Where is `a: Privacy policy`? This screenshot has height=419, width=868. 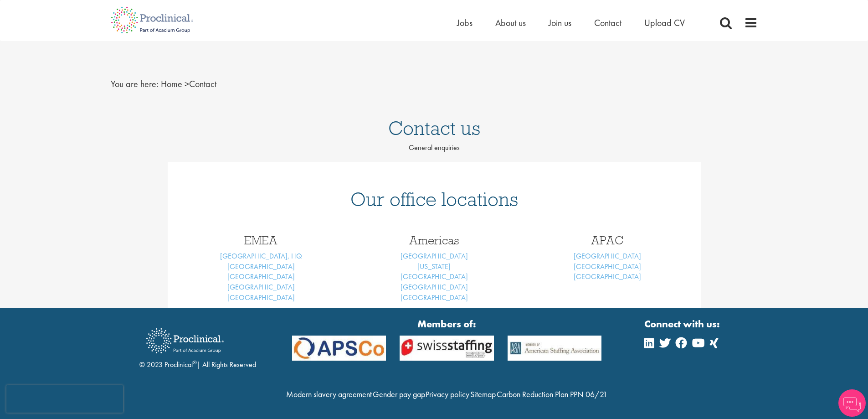 a: Privacy policy is located at coordinates (447, 394).